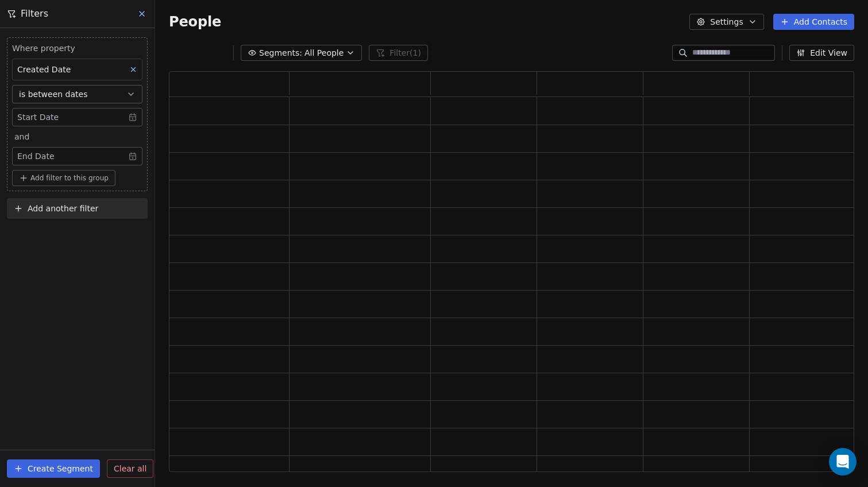 The height and width of the screenshot is (487, 868). I want to click on div: Open Intercom Messenger, so click(843, 462).